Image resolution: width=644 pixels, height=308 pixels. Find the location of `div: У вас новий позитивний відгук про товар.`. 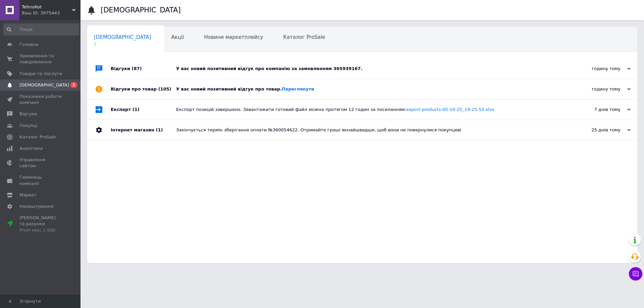

div: У вас новий позитивний відгук про товар. is located at coordinates (370, 89).